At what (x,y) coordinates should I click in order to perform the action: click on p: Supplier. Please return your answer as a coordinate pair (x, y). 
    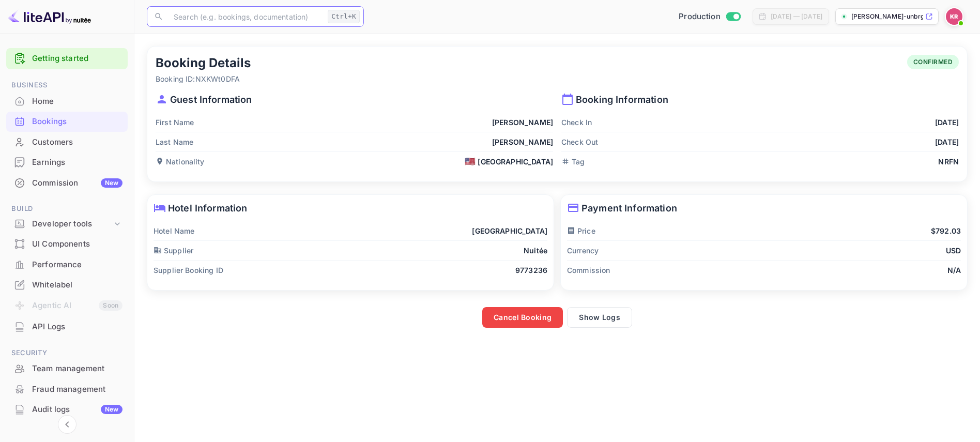
    Looking at the image, I should click on (173, 250).